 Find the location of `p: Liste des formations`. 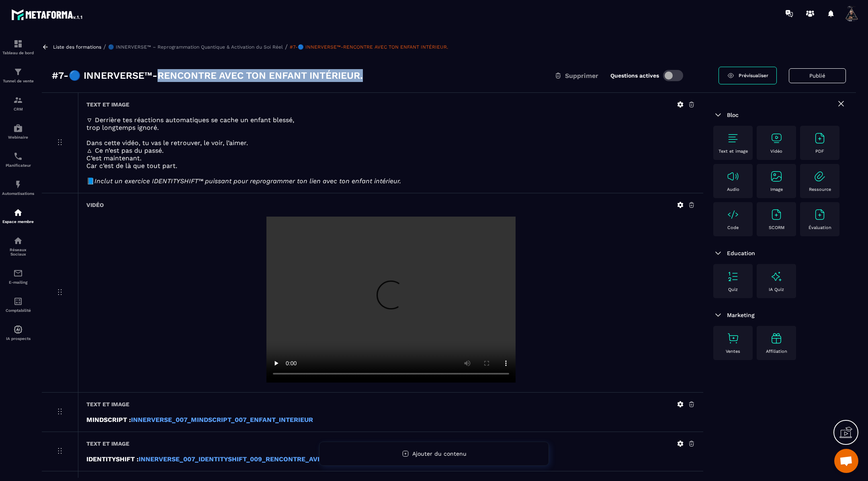

p: Liste des formations is located at coordinates (77, 47).